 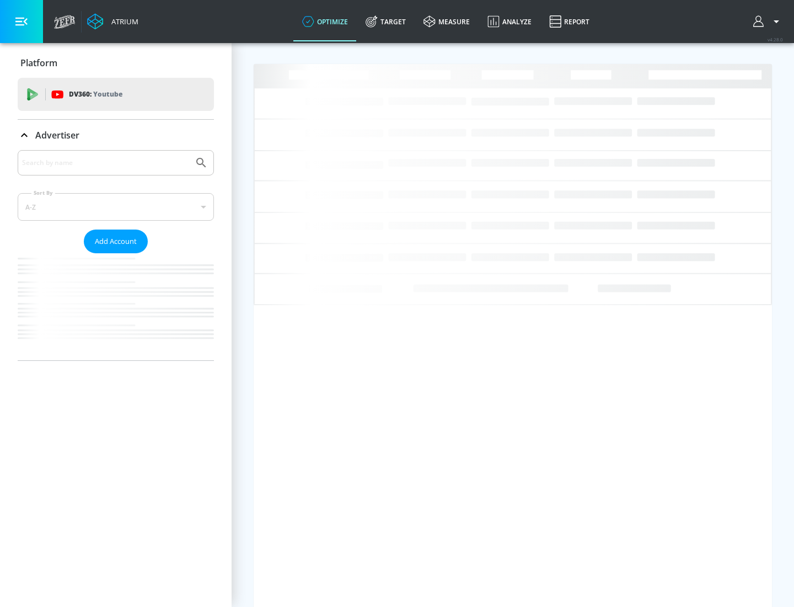 I want to click on div: DV360: Youtube, so click(x=116, y=94).